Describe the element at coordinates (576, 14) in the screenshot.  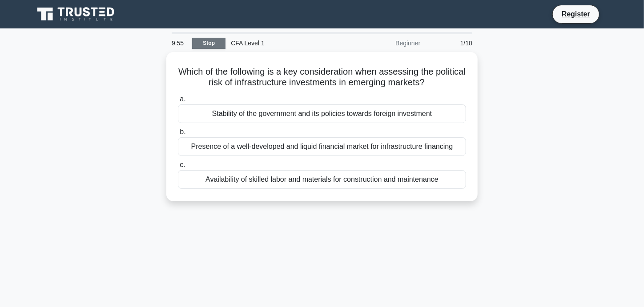
I see `a: Register` at that location.